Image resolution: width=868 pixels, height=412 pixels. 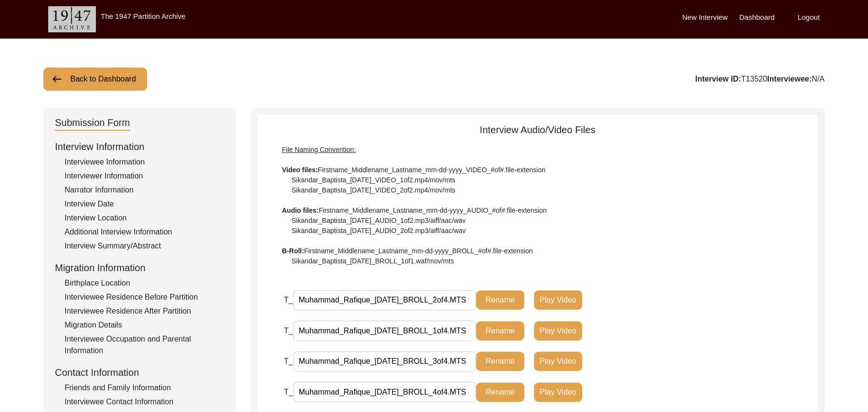 I want to click on div: Submission Form, so click(x=92, y=123).